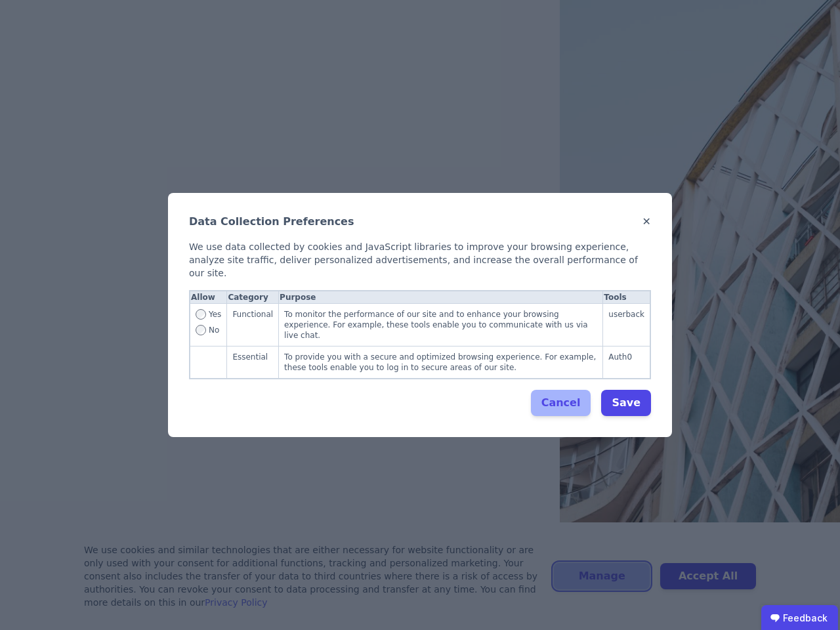 The height and width of the screenshot is (630, 840). Describe the element at coordinates (441, 297) in the screenshot. I see `th: Purpose` at that location.